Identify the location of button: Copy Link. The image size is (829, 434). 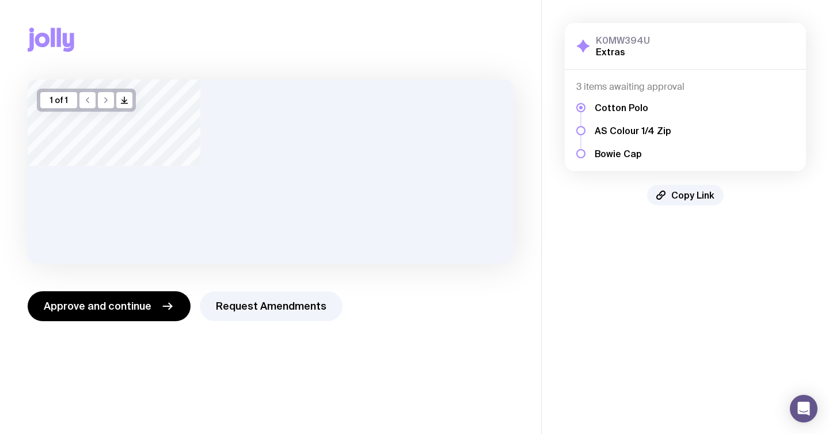
(685, 195).